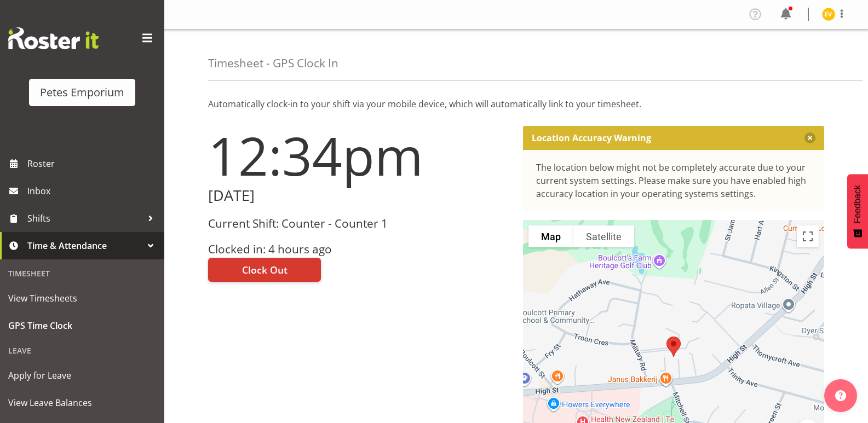  What do you see at coordinates (674, 180) in the screenshot?
I see `div: The location below might not be completely accurate due to your current system settings. Please m...` at bounding box center [674, 180].